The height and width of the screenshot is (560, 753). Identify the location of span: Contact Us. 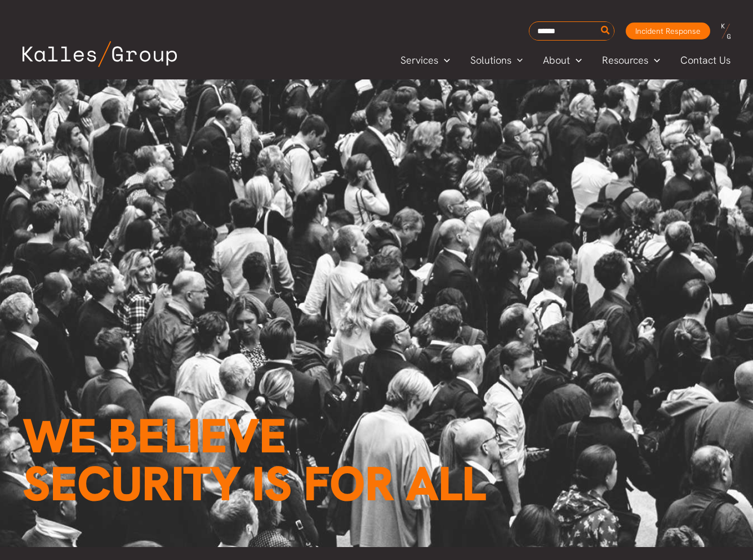
(705, 60).